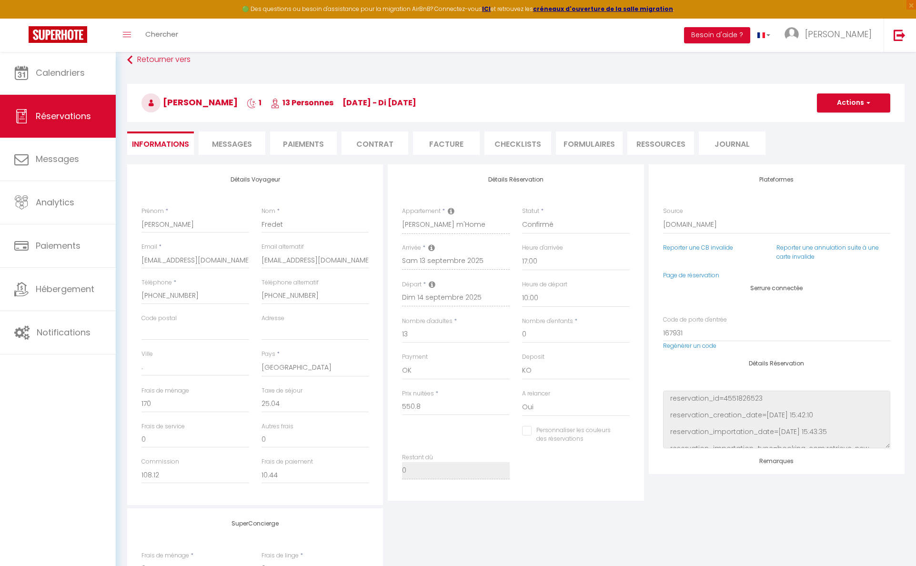 This screenshot has width=916, height=566. What do you see at coordinates (303, 143) in the screenshot?
I see `li: Paiements` at bounding box center [303, 143].